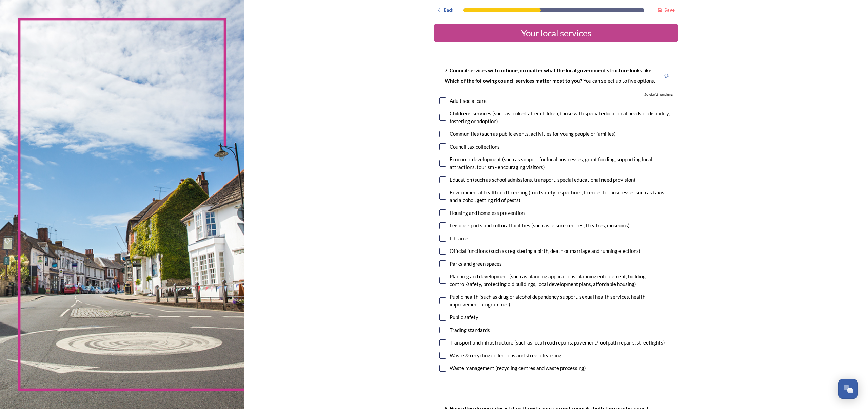  Describe the element at coordinates (544, 251) in the screenshot. I see `div: Official functions (such as registering a birth, death or marriage and running elections)` at that location.